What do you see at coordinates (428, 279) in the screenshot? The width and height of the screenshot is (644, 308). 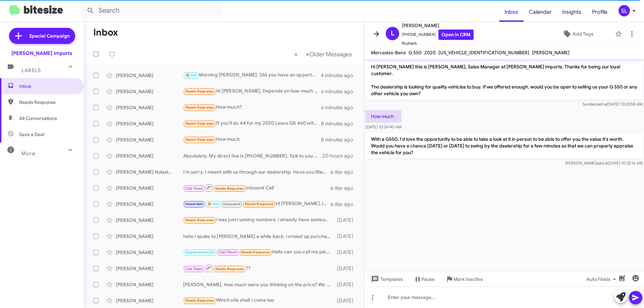 I see `span: Pause` at bounding box center [428, 279].